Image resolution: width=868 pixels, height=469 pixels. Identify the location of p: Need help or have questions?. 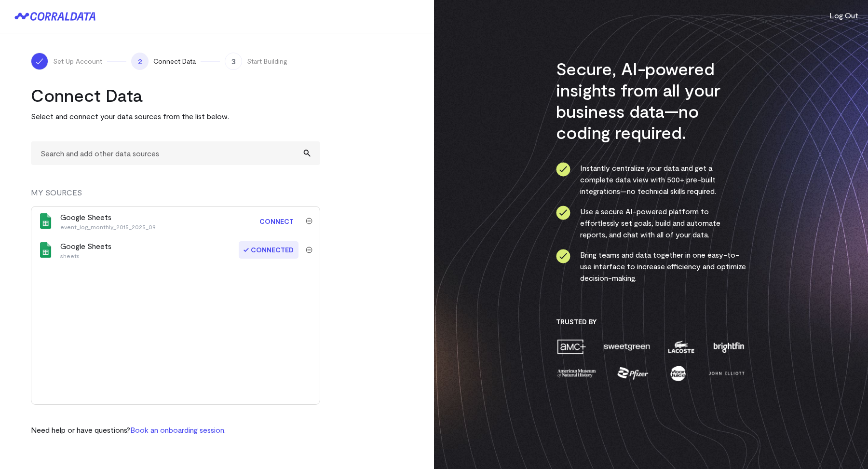
(128, 430).